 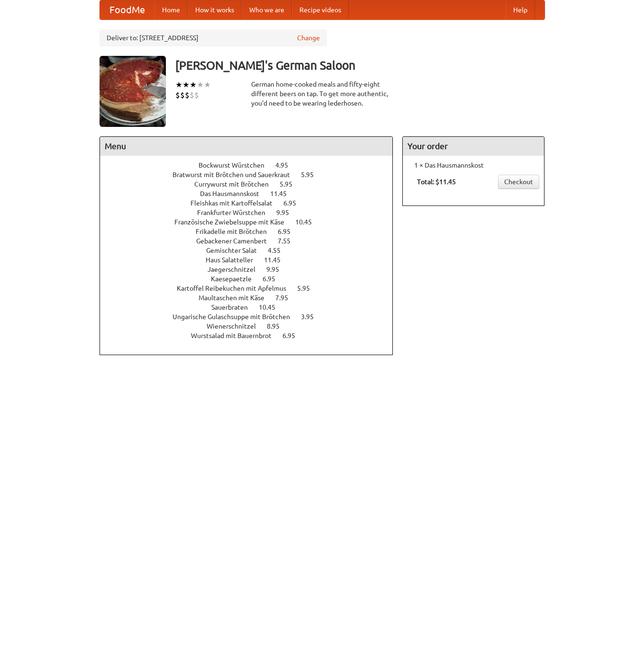 What do you see at coordinates (236, 327) in the screenshot?
I see `span: Wienerschnitzel` at bounding box center [236, 327].